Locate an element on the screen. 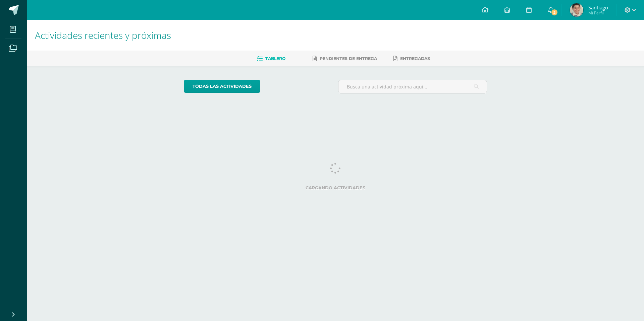  span: Actividades recientes y próximas is located at coordinates (103, 35).